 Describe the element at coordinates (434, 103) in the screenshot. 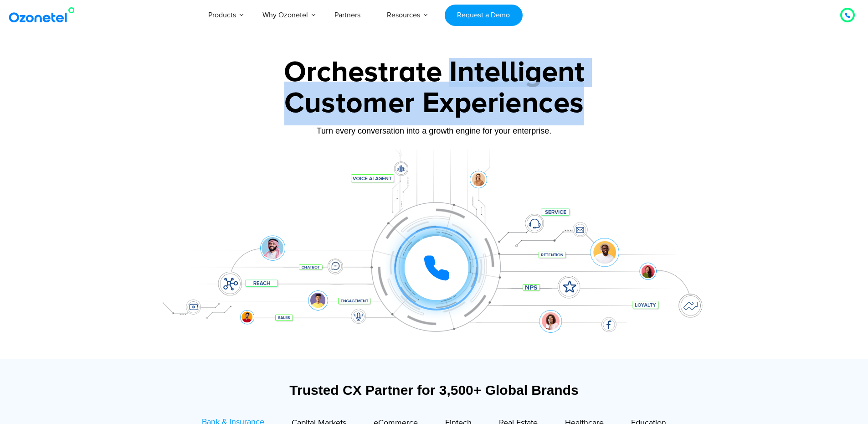

I see `div: Customer Experiences` at that location.